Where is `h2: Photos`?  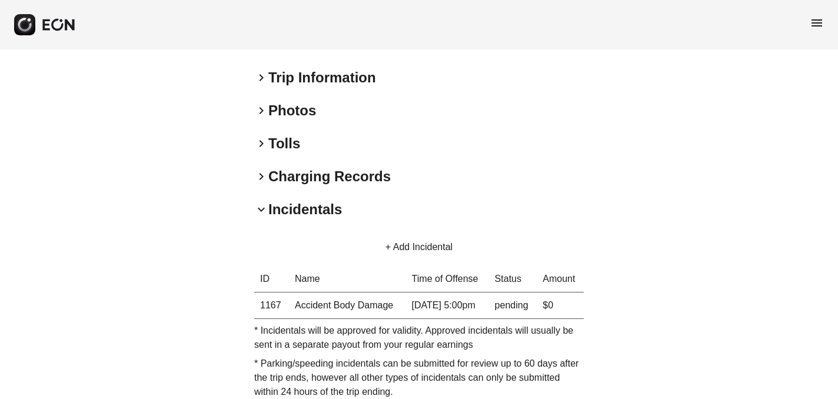
h2: Photos is located at coordinates (292, 111).